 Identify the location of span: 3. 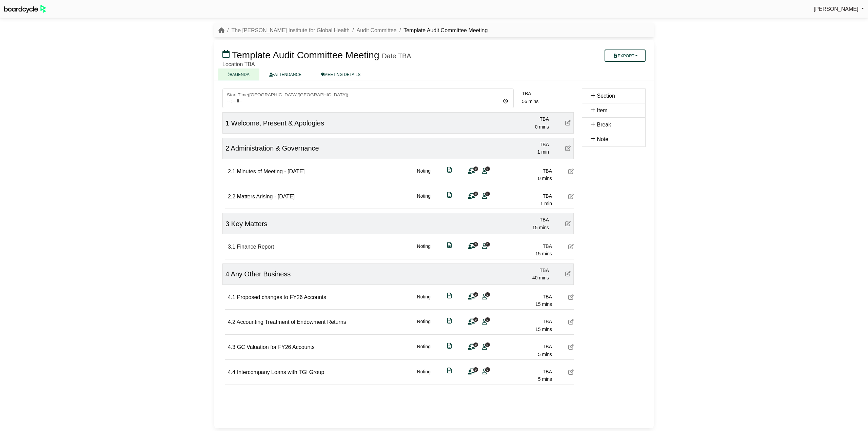
(228, 224).